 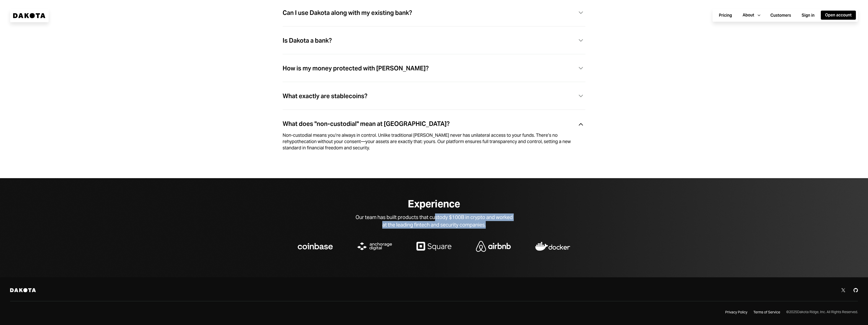 I want to click on div: Can I use Dakota along with my existing bank?, so click(x=347, y=13).